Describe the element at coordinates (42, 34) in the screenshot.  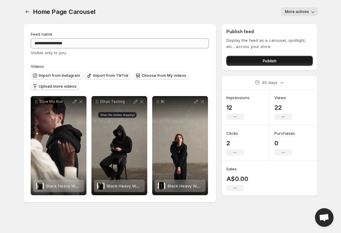
I see `span: Feed name` at that location.